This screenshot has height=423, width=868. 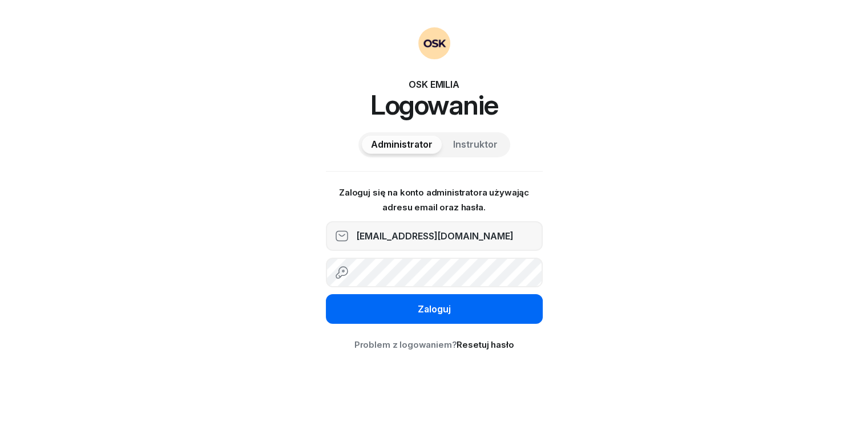 I want to click on span: Administrator, so click(x=402, y=145).